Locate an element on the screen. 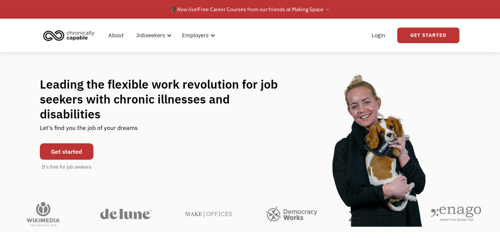  a: About is located at coordinates (116, 35).